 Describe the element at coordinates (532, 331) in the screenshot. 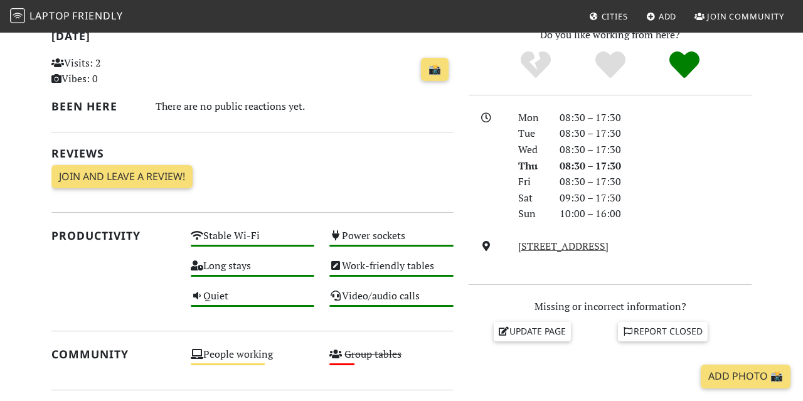

I see `a: Update page` at that location.